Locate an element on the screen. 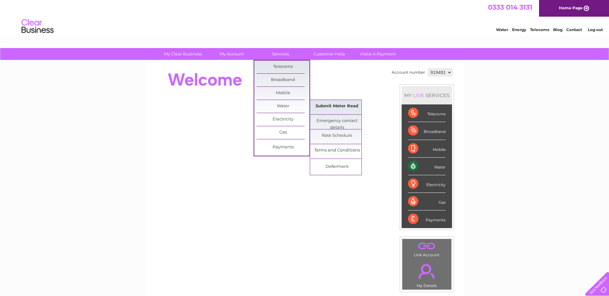 The image size is (609, 296). a: Contact is located at coordinates (574, 30).